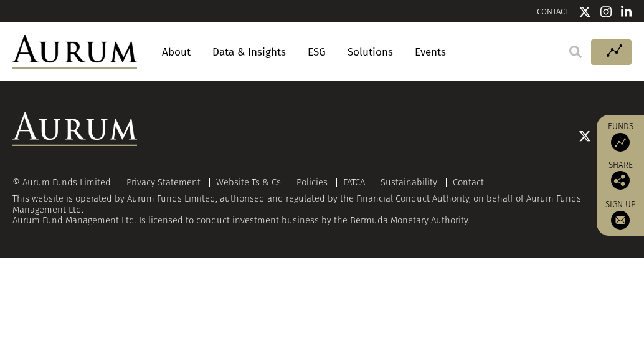  What do you see at coordinates (621, 143) in the screenshot?
I see `img: Access Funds` at bounding box center [621, 143].